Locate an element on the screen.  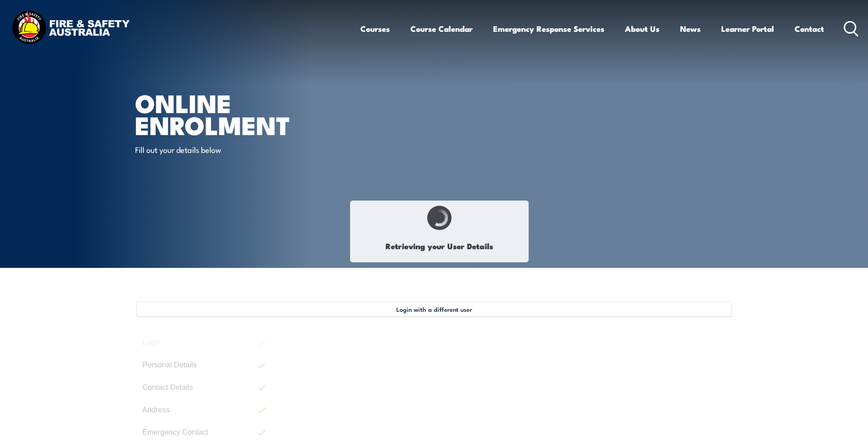
a: Contact is located at coordinates (809, 29).